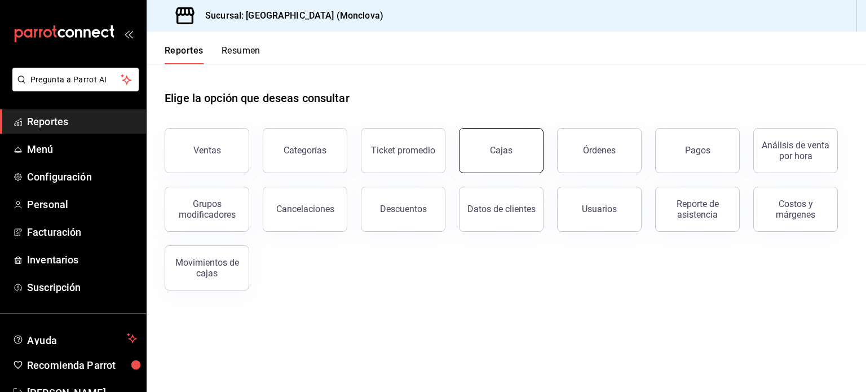 The width and height of the screenshot is (866, 392). What do you see at coordinates (82, 204) in the screenshot?
I see `span: Personal` at bounding box center [82, 204].